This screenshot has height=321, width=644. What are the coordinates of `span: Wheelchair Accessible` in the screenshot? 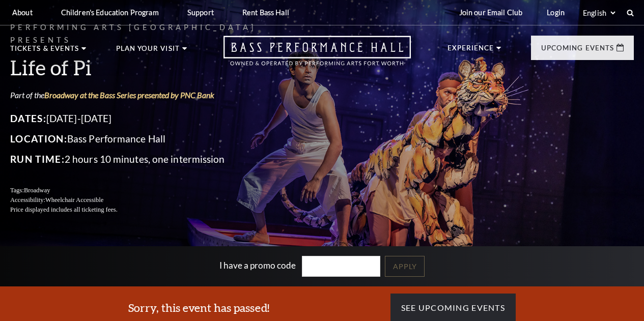 It's located at (74, 200).